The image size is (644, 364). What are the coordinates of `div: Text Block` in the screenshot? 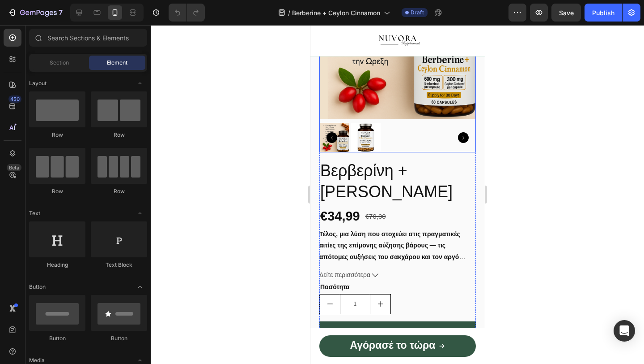 It's located at (119, 265).